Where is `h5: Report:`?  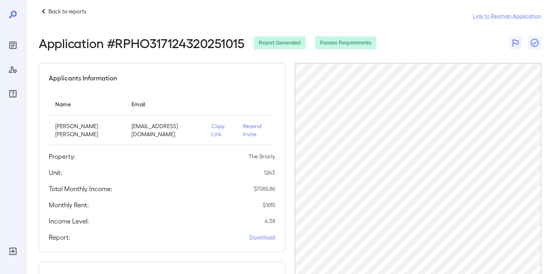 h5: Report: is located at coordinates (59, 237).